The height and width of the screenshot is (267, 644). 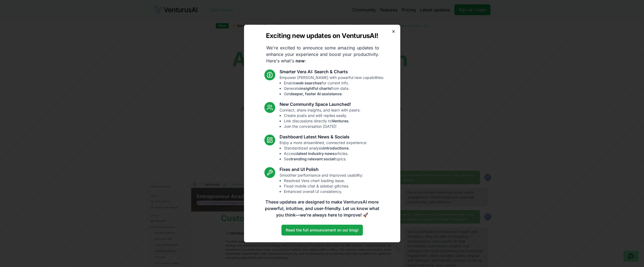 I want to click on li: Create posts and edit replies easily., so click(x=322, y=116).